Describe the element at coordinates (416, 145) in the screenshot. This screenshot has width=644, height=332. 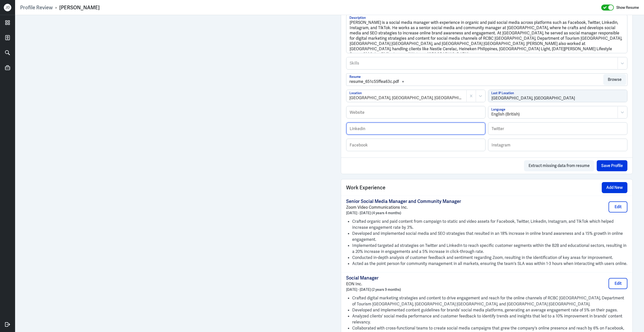
I see `input: Facebook` at that location.